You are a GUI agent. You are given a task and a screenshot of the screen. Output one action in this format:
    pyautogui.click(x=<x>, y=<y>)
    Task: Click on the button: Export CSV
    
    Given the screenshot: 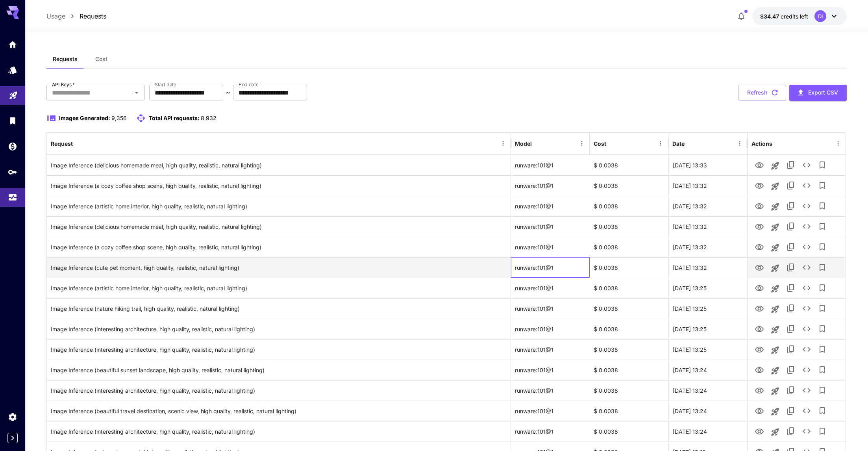 What is the action you would take?
    pyautogui.click(x=818, y=92)
    